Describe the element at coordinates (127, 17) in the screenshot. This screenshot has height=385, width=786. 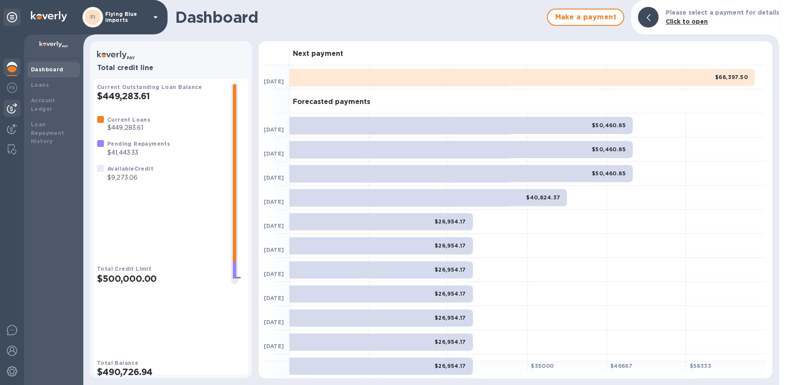
I see `p: Flying Blue Imports` at that location.